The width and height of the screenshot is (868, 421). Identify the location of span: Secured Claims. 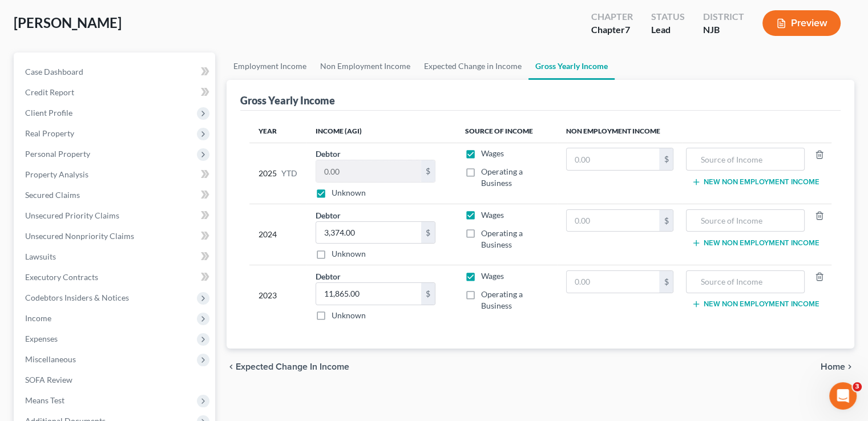
(52, 195).